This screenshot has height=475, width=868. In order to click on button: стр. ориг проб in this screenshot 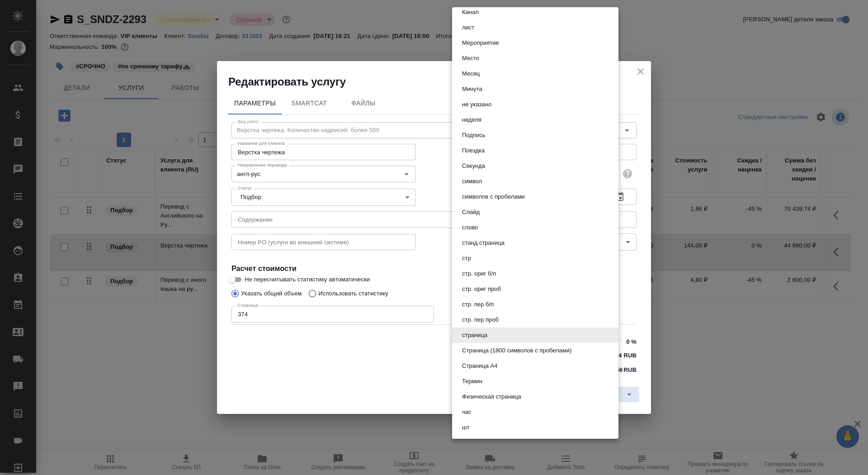, I will do `click(481, 289)`.